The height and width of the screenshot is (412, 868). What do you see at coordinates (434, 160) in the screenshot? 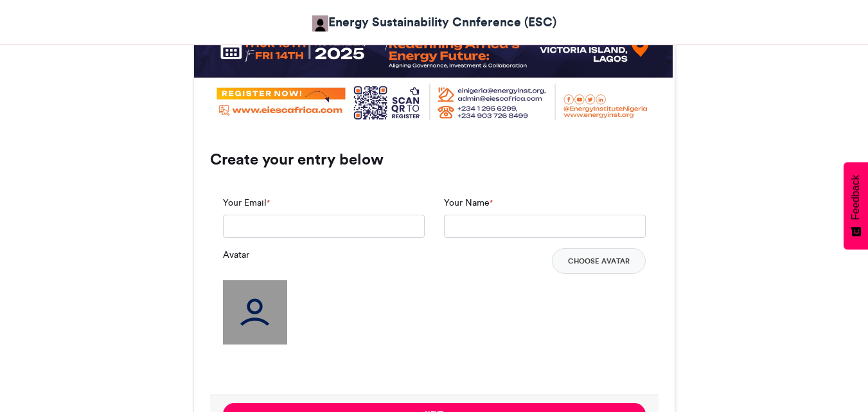
I see `h3: Create your entry below` at bounding box center [434, 160].